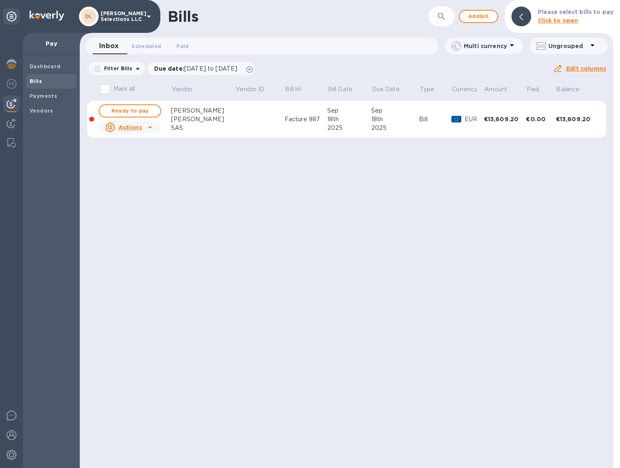 The width and height of the screenshot is (620, 468). What do you see at coordinates (198, 69) in the screenshot?
I see `p: Due date :` at bounding box center [198, 69].